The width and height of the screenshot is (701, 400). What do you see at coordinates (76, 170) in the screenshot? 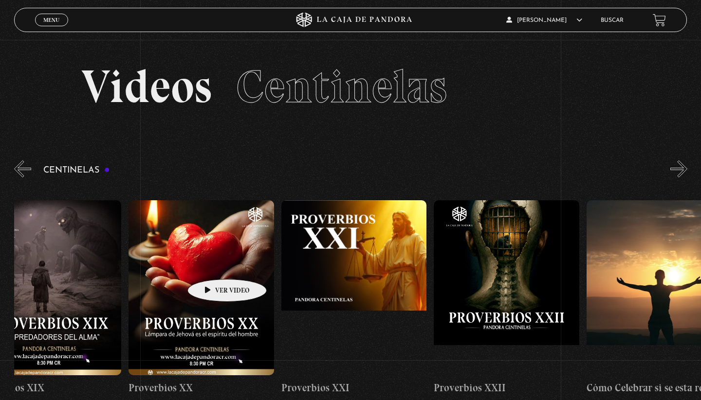
I see `h3: Centinelas` at bounding box center [76, 170].